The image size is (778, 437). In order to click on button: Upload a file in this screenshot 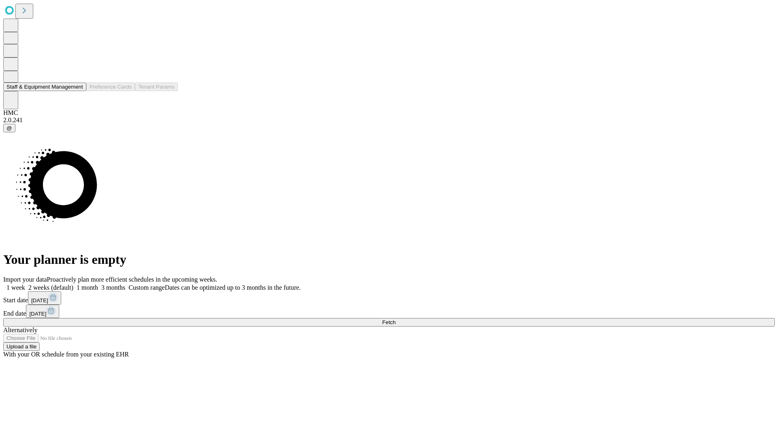, I will do `click(21, 347)`.